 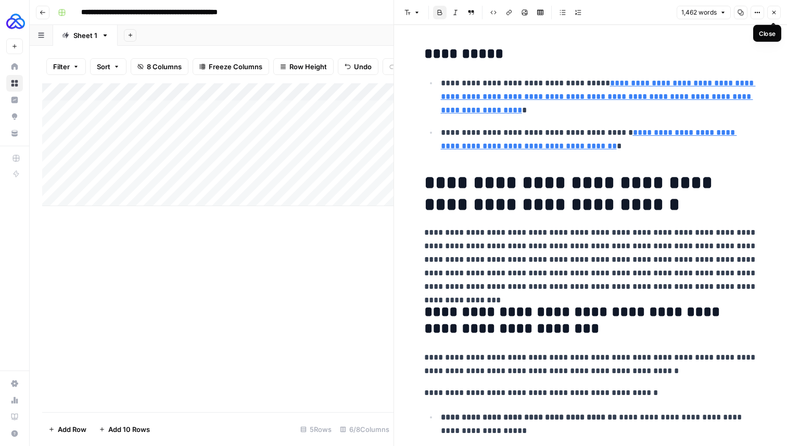 What do you see at coordinates (230, 67) in the screenshot?
I see `button: Freeze Columns` at bounding box center [230, 67].